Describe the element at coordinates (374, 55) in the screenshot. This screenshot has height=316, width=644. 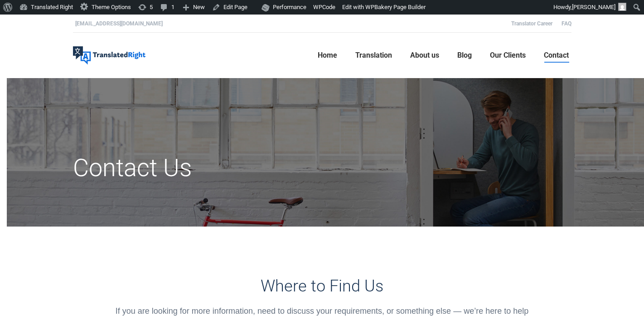
I see `span: Translation` at that location.